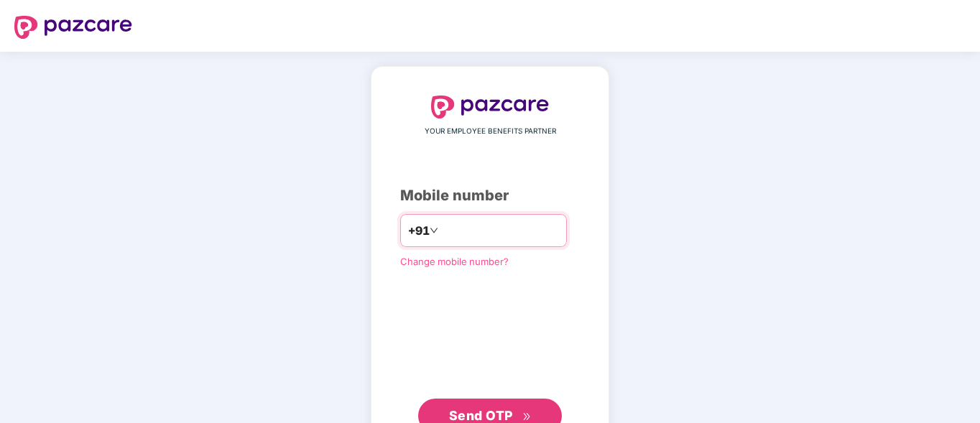 This screenshot has width=980, height=423. I want to click on span: YOUR EMPLOYEE BENEFITS PARTNER, so click(490, 131).